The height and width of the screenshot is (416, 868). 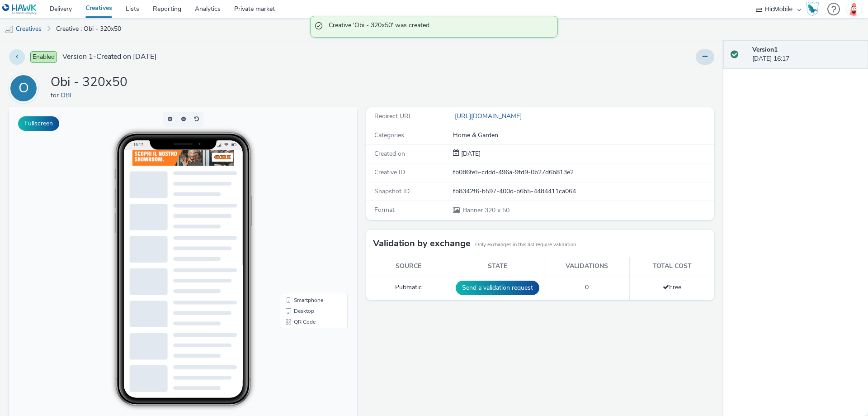 What do you see at coordinates (438, 27) in the screenshot?
I see `span: Creative 'Obi - 320x50' was created` at bounding box center [438, 27].